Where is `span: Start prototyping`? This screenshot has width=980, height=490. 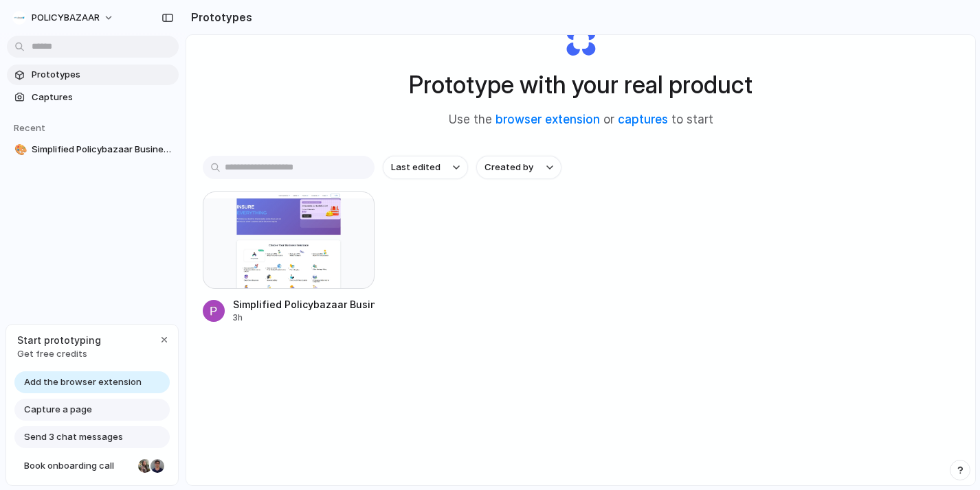
span: Start prototyping is located at coordinates (59, 340).